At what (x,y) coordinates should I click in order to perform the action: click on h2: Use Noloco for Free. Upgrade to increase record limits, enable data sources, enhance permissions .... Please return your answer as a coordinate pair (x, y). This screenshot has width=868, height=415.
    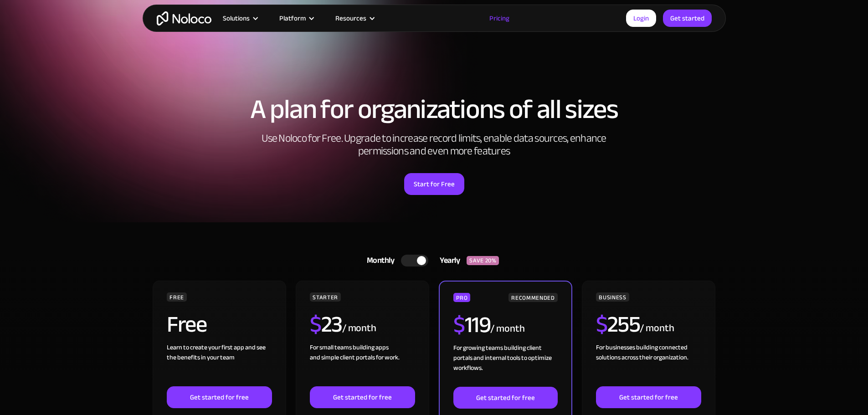
    Looking at the image, I should click on (435, 145).